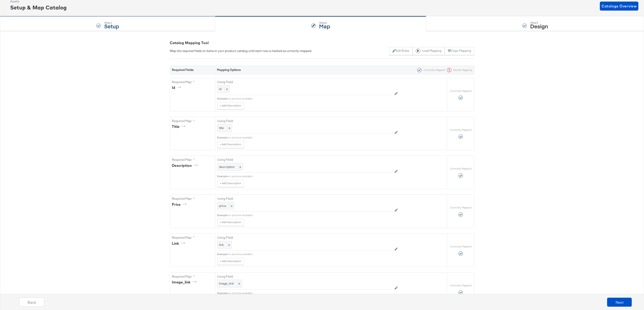 This screenshot has width=644, height=310. I want to click on button: Edit Rules, so click(401, 51).